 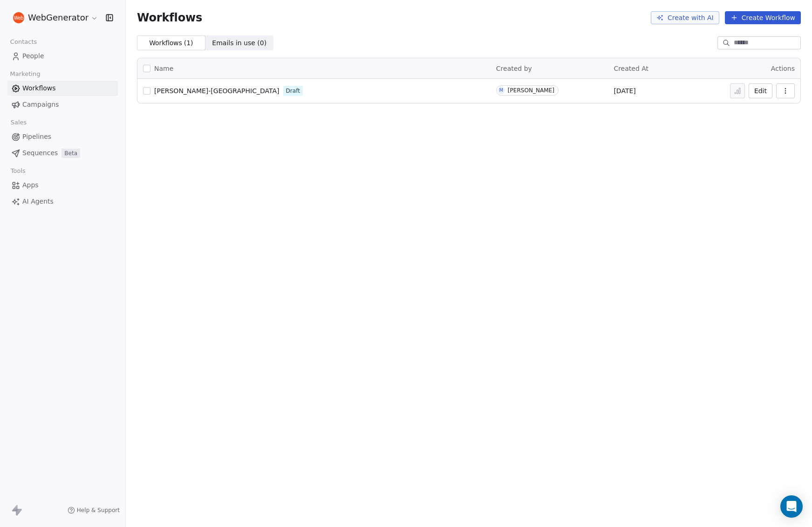 What do you see at coordinates (19, 18) in the screenshot?
I see `img: WebGenerator-to-ico.png` at bounding box center [19, 18].